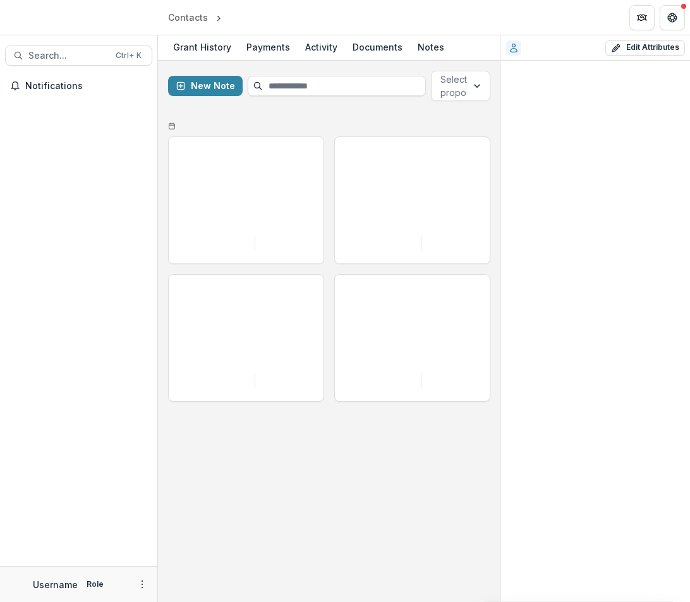  Describe the element at coordinates (377, 47) in the screenshot. I see `div: Documents` at that location.